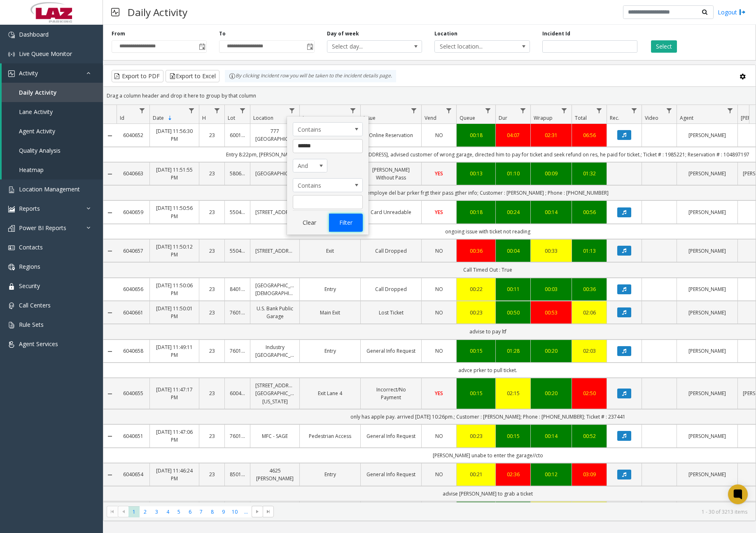  What do you see at coordinates (551, 174) in the screenshot?
I see `a: 00:09` at bounding box center [551, 174].